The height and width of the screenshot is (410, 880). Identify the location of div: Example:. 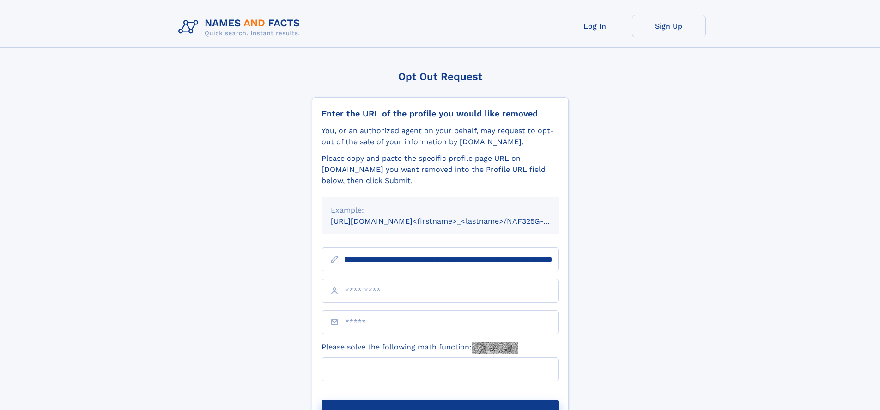
(440, 210).